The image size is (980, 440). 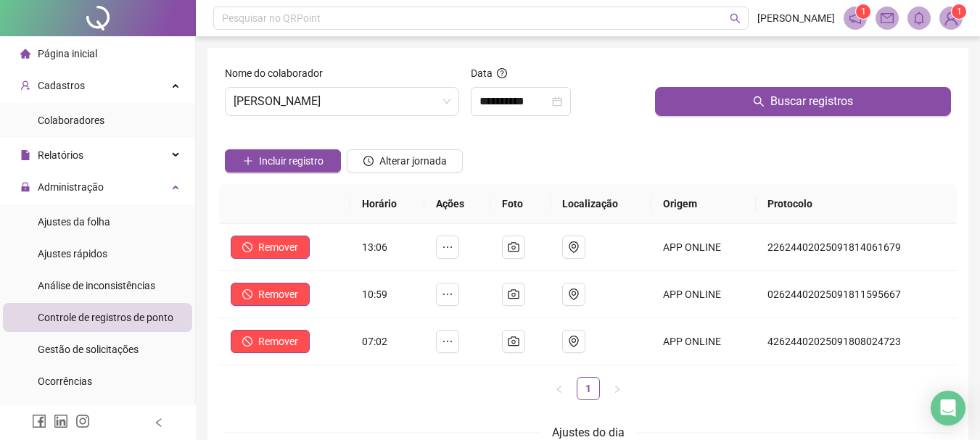 What do you see at coordinates (405, 162) in the screenshot?
I see `a: Alterar jornada` at bounding box center [405, 162].